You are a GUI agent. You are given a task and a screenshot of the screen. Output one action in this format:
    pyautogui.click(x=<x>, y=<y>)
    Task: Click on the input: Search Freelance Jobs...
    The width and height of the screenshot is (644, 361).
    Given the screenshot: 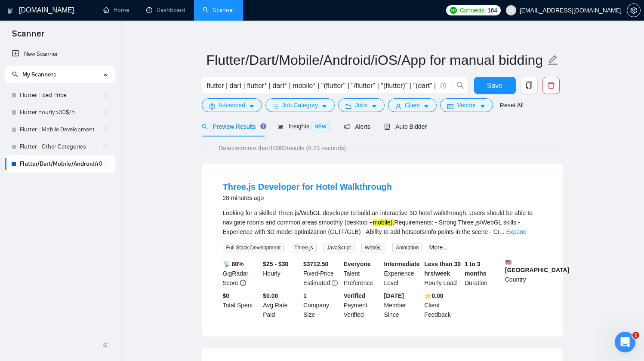 What is the action you would take?
    pyautogui.click(x=322, y=86)
    